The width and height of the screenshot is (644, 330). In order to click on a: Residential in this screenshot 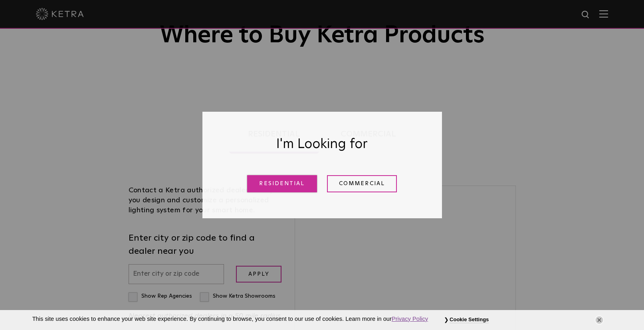, I will do `click(282, 183)`.